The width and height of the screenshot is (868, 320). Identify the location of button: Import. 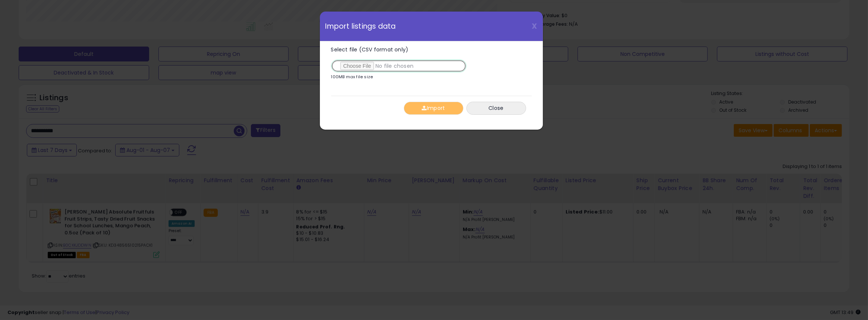
(434, 108).